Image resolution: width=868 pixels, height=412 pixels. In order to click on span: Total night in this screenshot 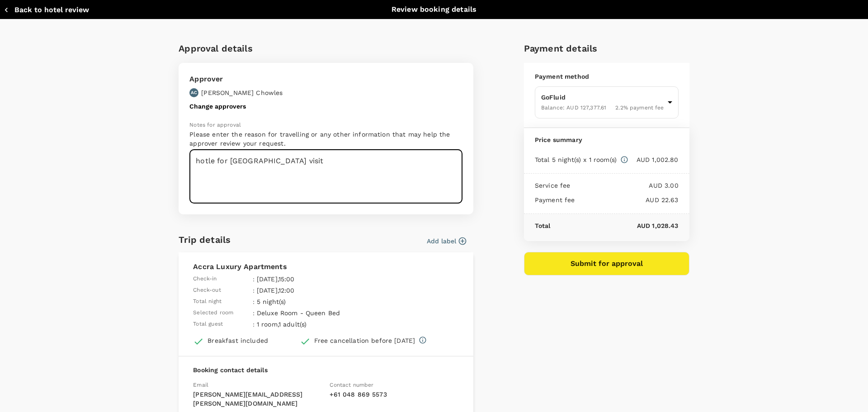, I will do `click(207, 302)`.